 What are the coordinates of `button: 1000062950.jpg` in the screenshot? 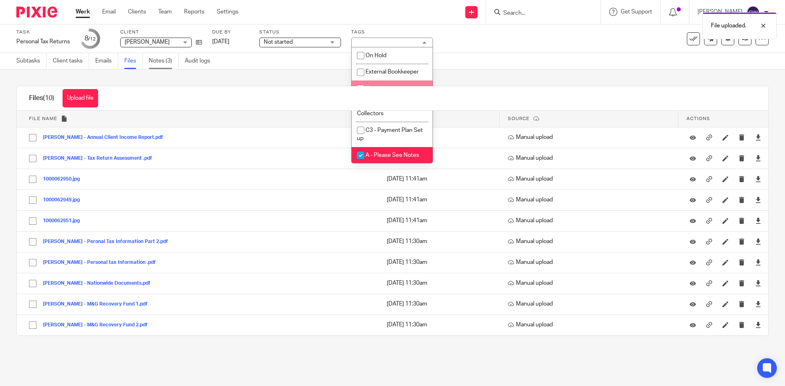 It's located at (64, 179).